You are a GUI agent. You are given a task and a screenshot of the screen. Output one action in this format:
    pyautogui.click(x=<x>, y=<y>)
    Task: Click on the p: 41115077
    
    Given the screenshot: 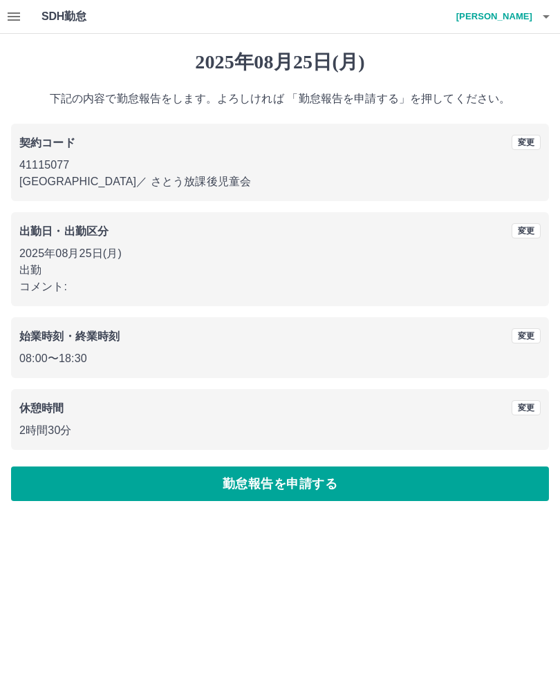 What is the action you would take?
    pyautogui.click(x=280, y=165)
    